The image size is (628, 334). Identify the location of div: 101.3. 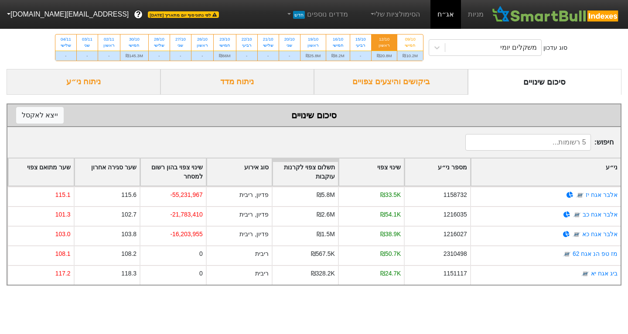
(63, 214).